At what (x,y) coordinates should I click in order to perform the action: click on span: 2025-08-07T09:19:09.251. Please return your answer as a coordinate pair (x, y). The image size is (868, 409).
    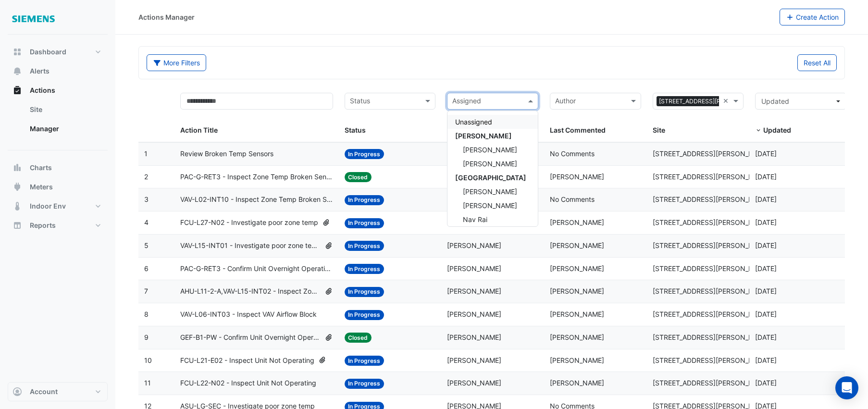
    Looking at the image, I should click on (765, 360).